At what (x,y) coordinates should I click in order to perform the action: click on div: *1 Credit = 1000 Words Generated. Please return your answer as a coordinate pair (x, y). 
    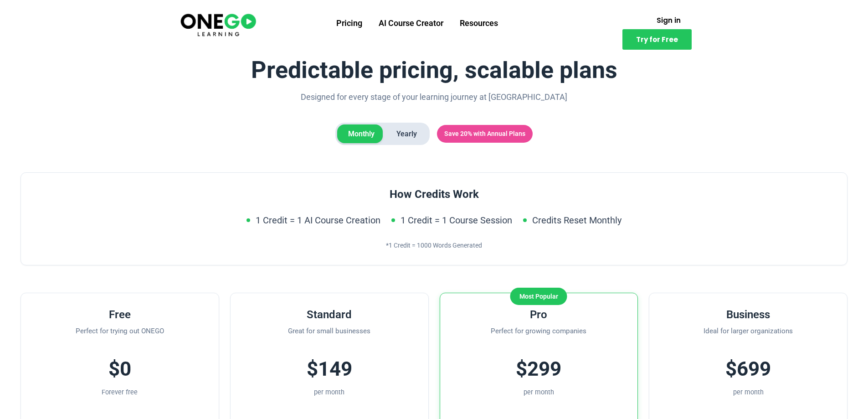
    Looking at the image, I should click on (434, 245).